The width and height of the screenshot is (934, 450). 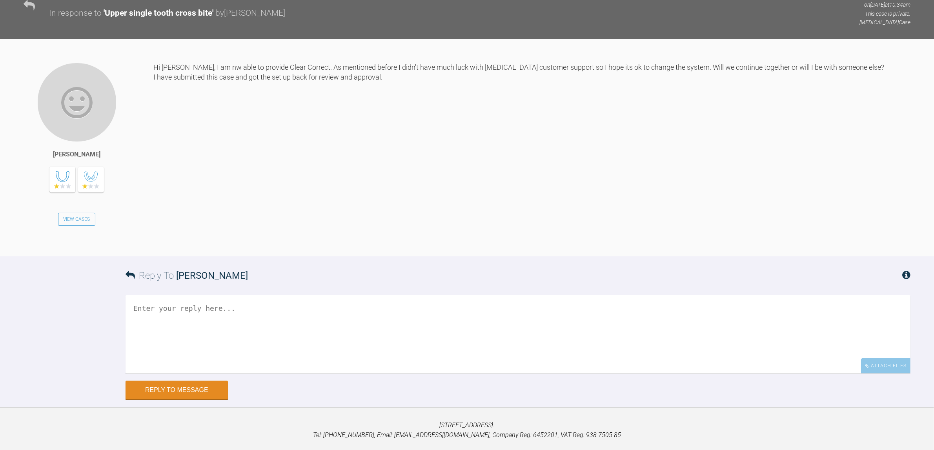 I want to click on div: ' Upper single tooth cross bite ', so click(x=159, y=13).